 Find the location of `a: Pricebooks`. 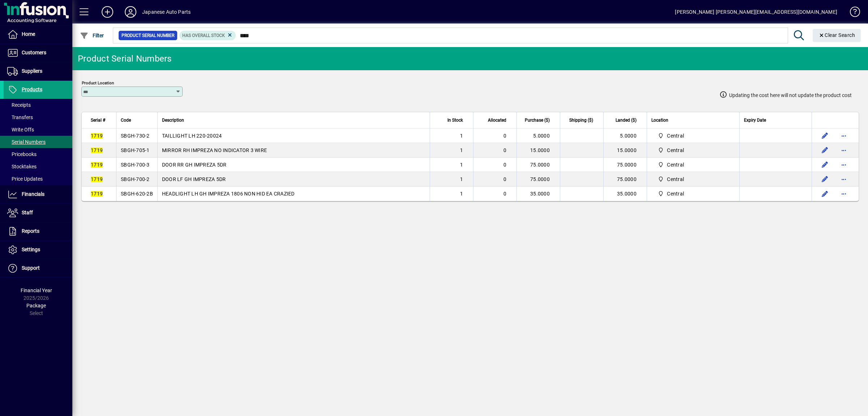

a: Pricebooks is located at coordinates (38, 154).